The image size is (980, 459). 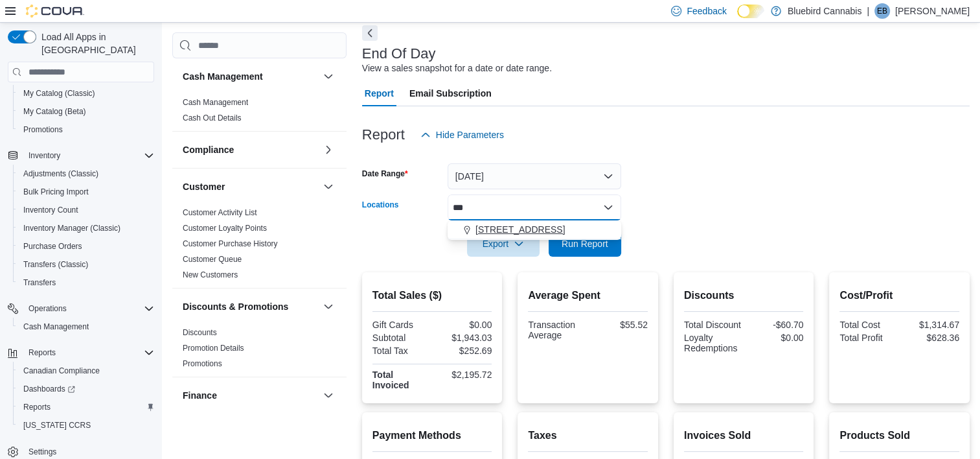 What do you see at coordinates (706, 11) in the screenshot?
I see `span: Feedback` at bounding box center [706, 11].